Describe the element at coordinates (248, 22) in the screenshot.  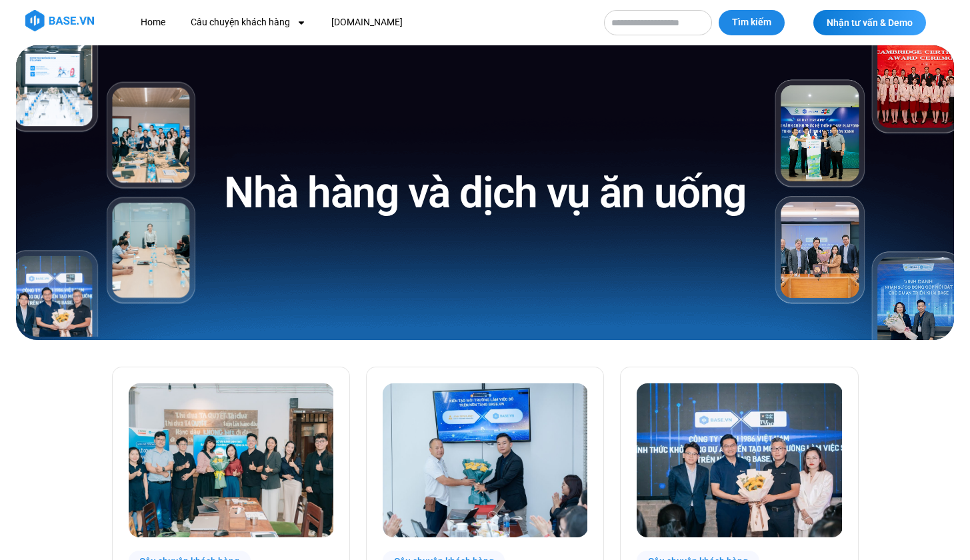
I see `a: Câu chuyện khách hàng` at that location.